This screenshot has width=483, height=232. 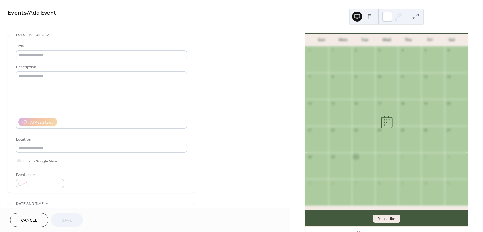 What do you see at coordinates (449, 103) in the screenshot?
I see `div: 20` at bounding box center [449, 103].